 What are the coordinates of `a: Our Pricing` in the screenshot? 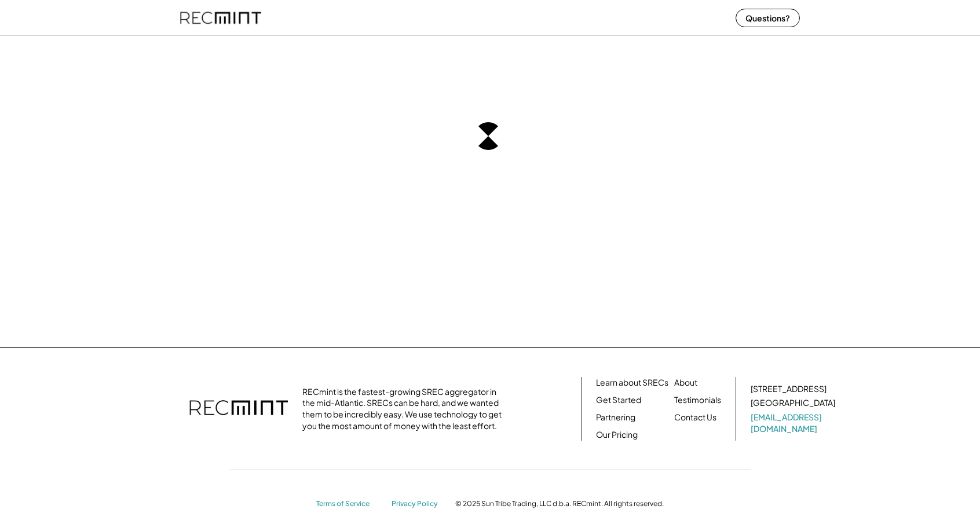 It's located at (617, 435).